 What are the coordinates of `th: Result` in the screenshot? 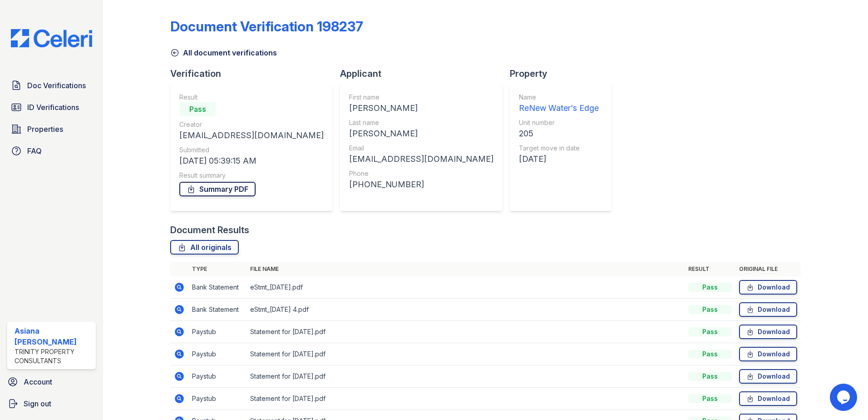 It's located at (710, 269).